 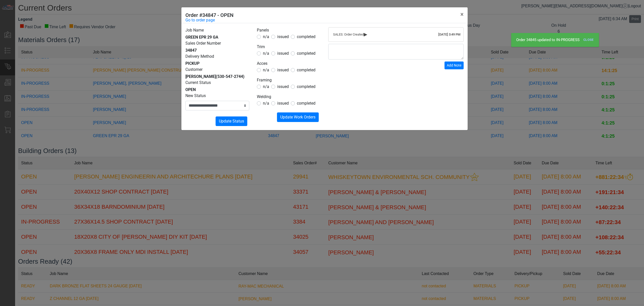 What do you see at coordinates (195, 96) in the screenshot?
I see `label: New Status` at bounding box center [195, 96].